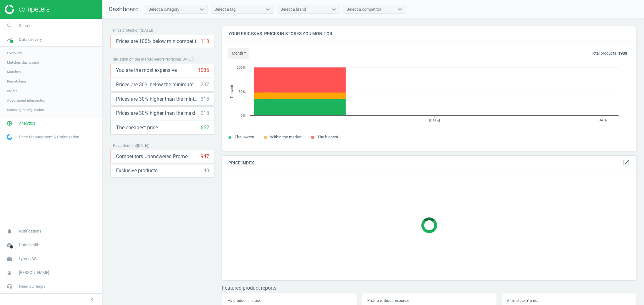 This screenshot has width=644, height=305. What do you see at coordinates (26, 101) in the screenshot?
I see `span: Assortment intersection` at bounding box center [26, 101].